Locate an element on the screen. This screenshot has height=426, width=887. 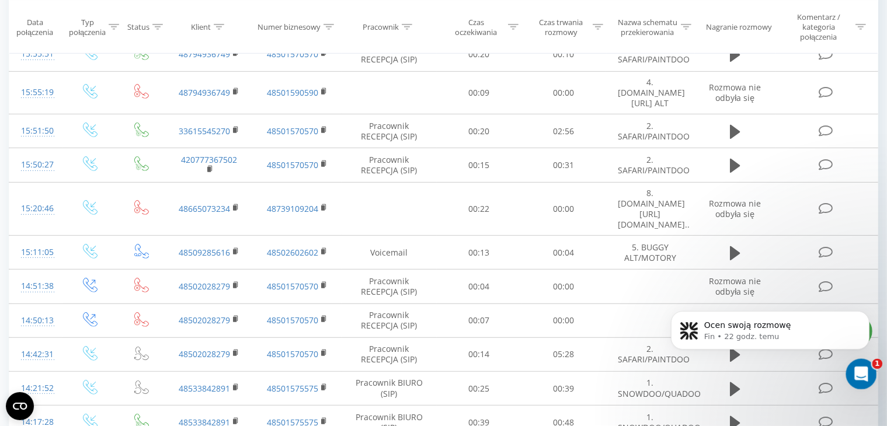
div: Typ połączenia is located at coordinates (87, 27).